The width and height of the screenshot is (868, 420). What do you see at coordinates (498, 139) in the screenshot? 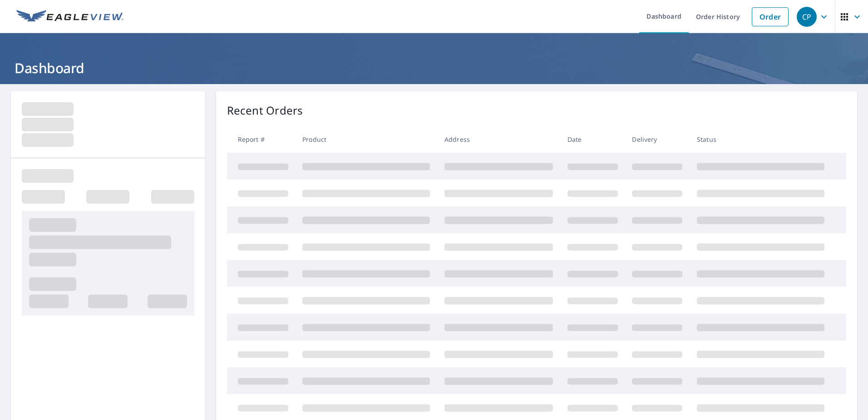
I see `th: Address` at bounding box center [498, 139].